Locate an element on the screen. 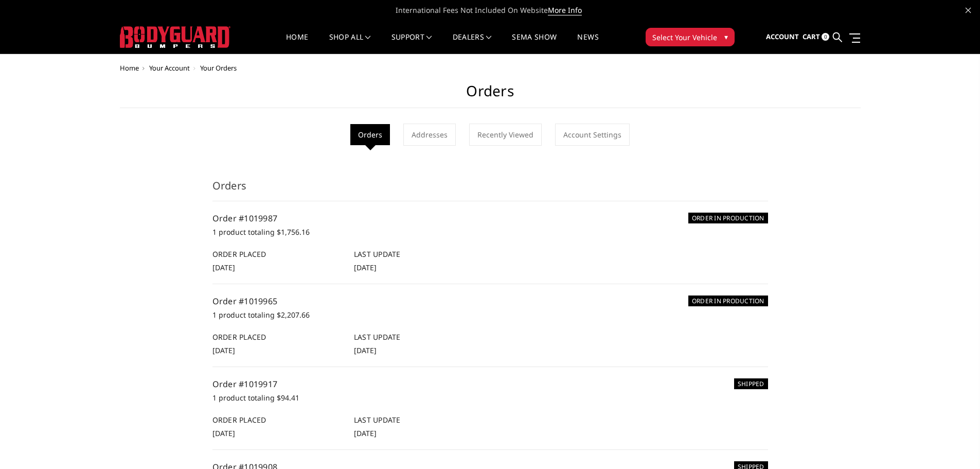 The width and height of the screenshot is (980, 469). a: SEMA Show is located at coordinates (534, 43).